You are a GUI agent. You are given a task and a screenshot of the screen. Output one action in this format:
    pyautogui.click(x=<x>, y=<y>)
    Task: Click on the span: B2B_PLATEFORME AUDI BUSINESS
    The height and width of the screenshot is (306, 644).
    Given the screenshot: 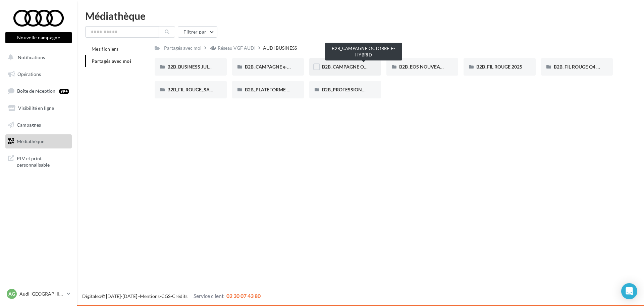 What is the action you would take?
    pyautogui.click(x=283, y=90)
    